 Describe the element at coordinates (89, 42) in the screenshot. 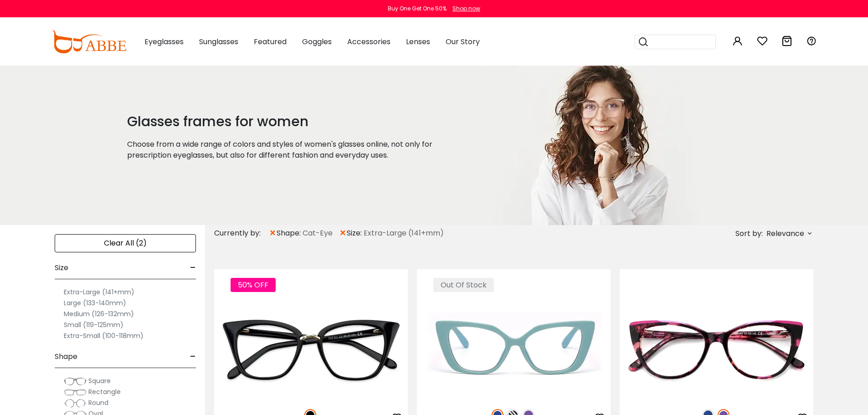

I see `img: abbeglasses.com` at that location.